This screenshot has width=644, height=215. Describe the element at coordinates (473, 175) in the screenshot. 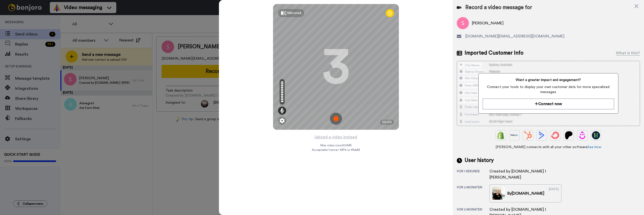

I see `div: vor 1 Sekunde` at that location.